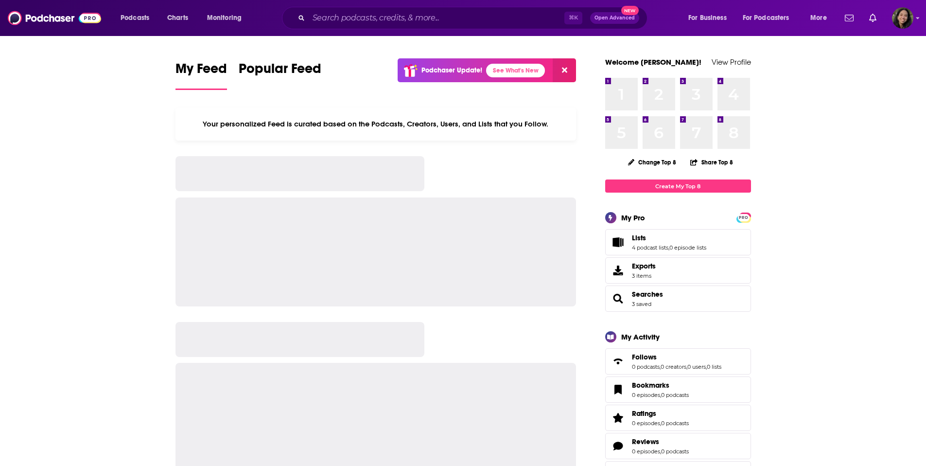  I want to click on a: My Feed, so click(201, 75).